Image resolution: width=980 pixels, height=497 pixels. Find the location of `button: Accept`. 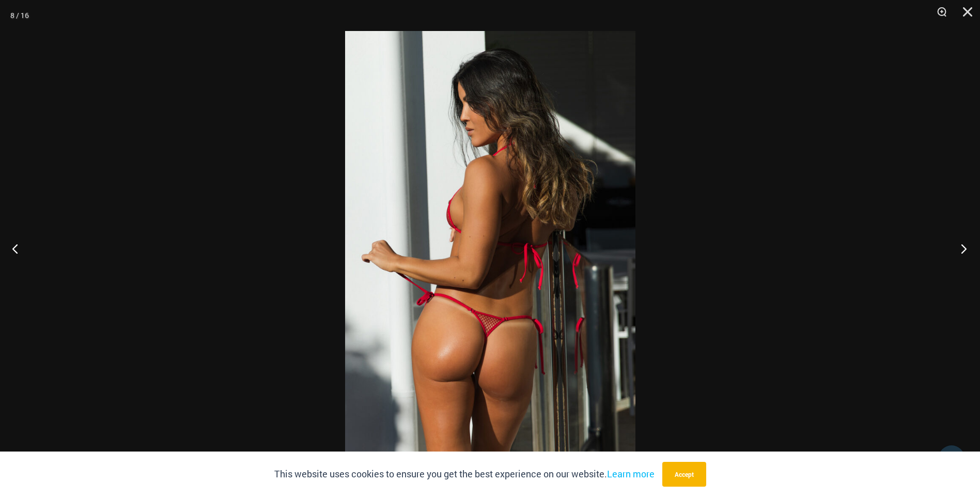

button: Accept is located at coordinates (684, 474).